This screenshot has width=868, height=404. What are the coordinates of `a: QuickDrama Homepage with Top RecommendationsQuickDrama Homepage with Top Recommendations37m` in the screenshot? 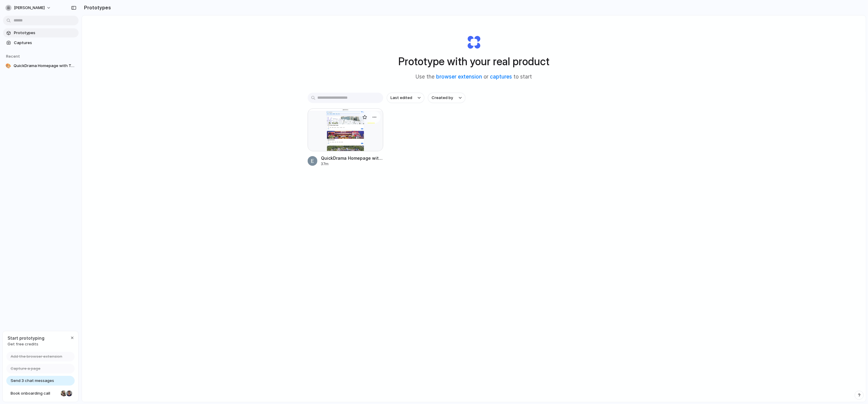 It's located at (345, 137).